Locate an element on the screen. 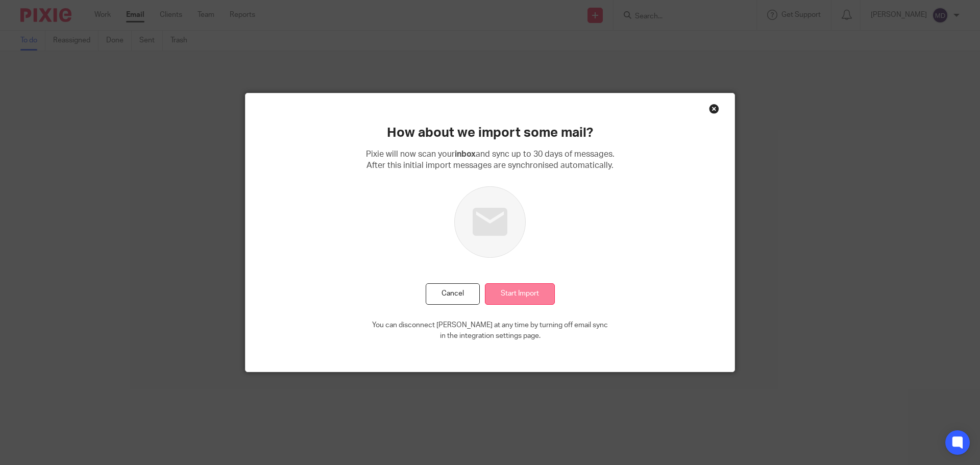 This screenshot has width=980, height=465. div: Close this dialog window is located at coordinates (714, 108).